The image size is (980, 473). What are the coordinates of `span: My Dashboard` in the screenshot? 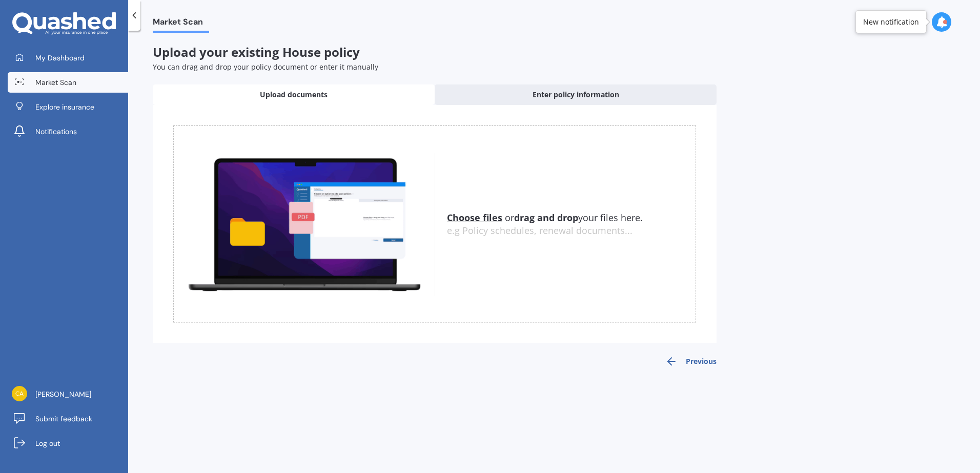 It's located at (60, 58).